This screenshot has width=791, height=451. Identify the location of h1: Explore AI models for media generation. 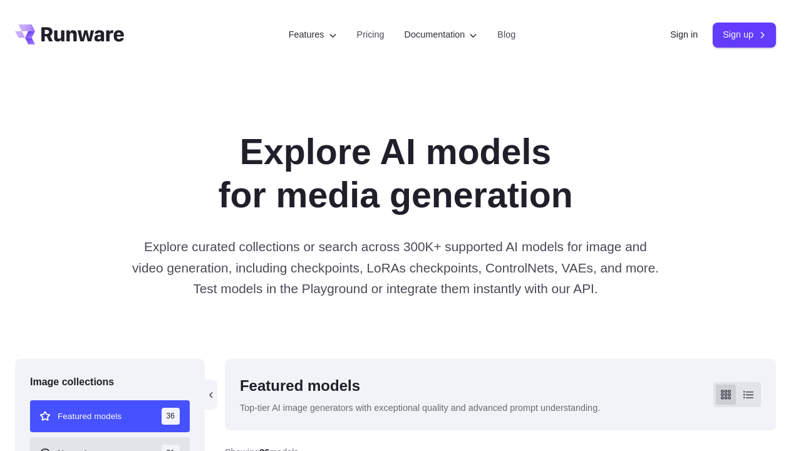
(396, 173).